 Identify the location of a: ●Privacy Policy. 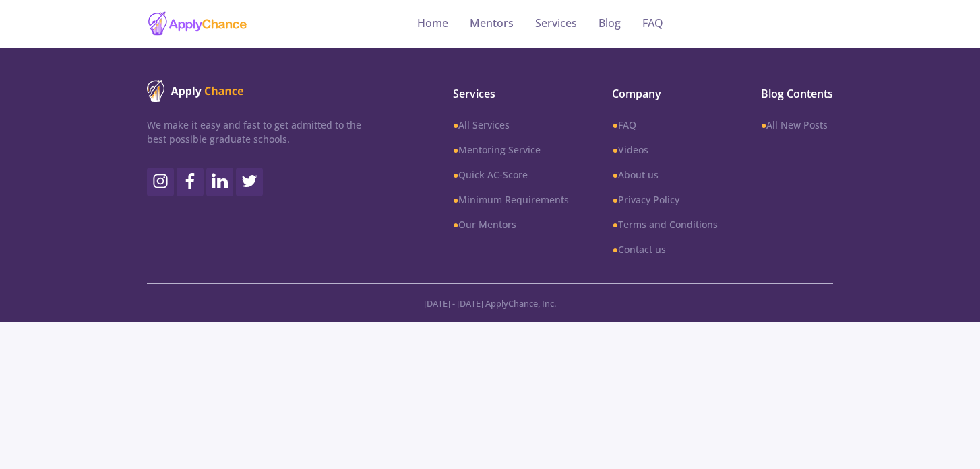
(665, 199).